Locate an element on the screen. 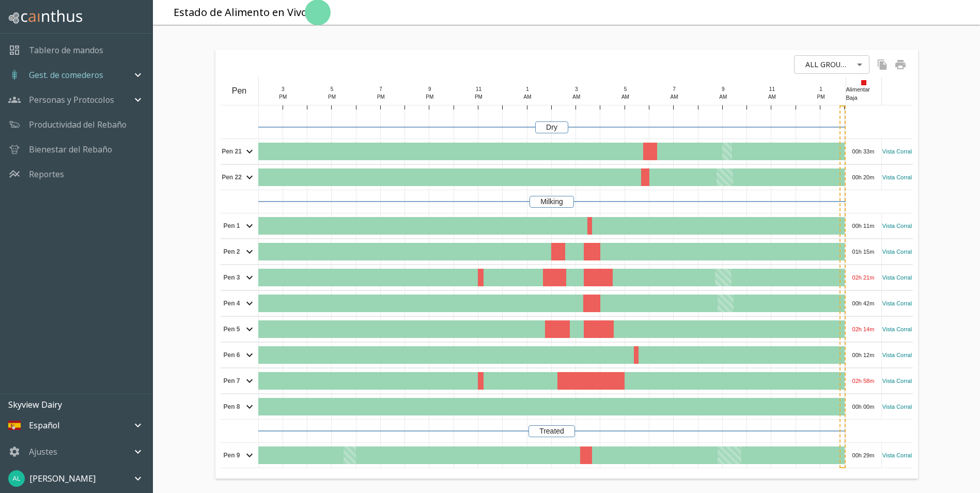 Image resolution: width=980 pixels, height=493 pixels. p: Skyview Dairy is located at coordinates (80, 405).